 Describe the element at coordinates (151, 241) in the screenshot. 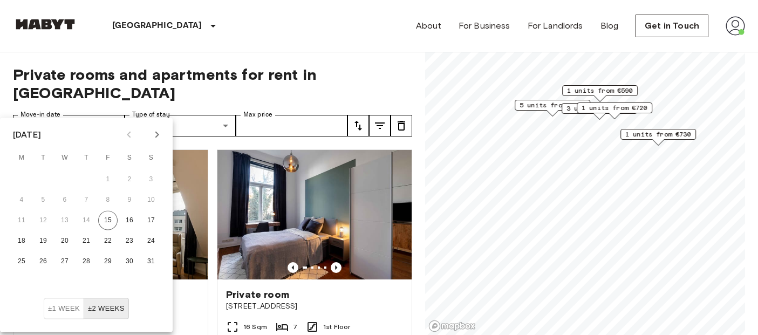

I see `button: 24` at that location.